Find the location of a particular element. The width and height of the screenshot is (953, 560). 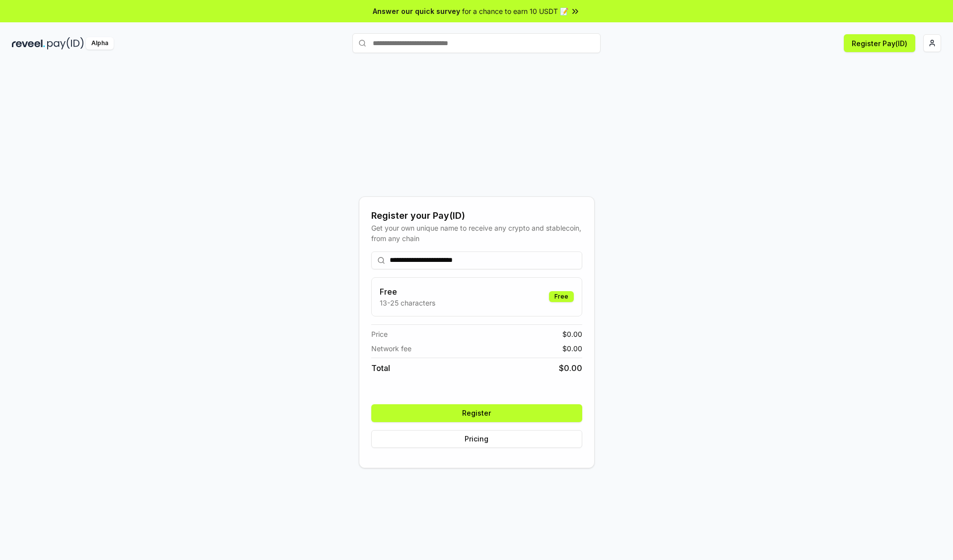

h3: Free is located at coordinates (408, 292).